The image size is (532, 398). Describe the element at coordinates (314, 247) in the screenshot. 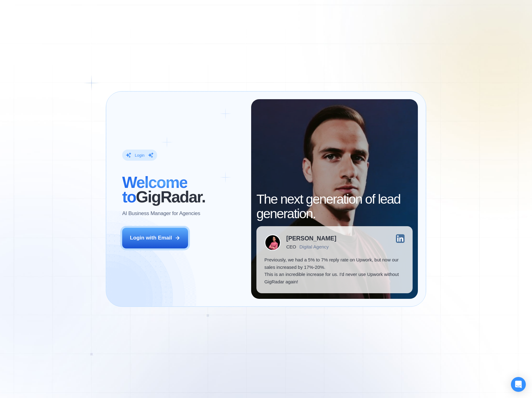

I see `div: Digital Agency` at that location.